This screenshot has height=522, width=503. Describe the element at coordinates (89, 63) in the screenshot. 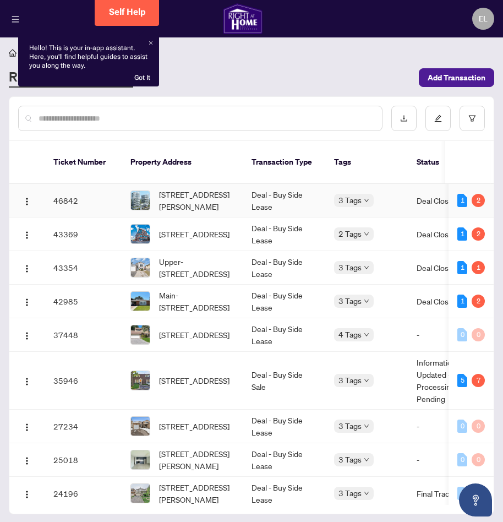

I see `div: Hello! This is your in-app assistant. Here, you'll find helpful guides to assist you along the way.` at that location.